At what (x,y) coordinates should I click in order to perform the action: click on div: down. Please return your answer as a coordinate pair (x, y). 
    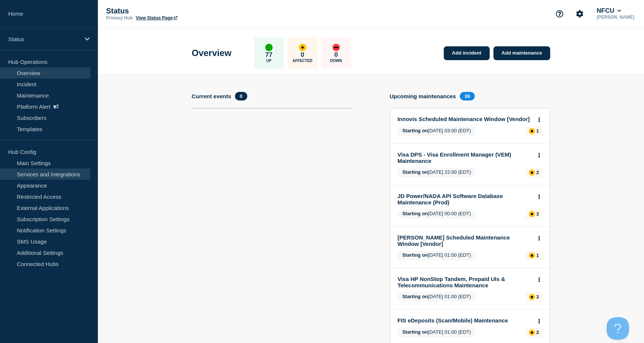
    Looking at the image, I should click on (336, 48).